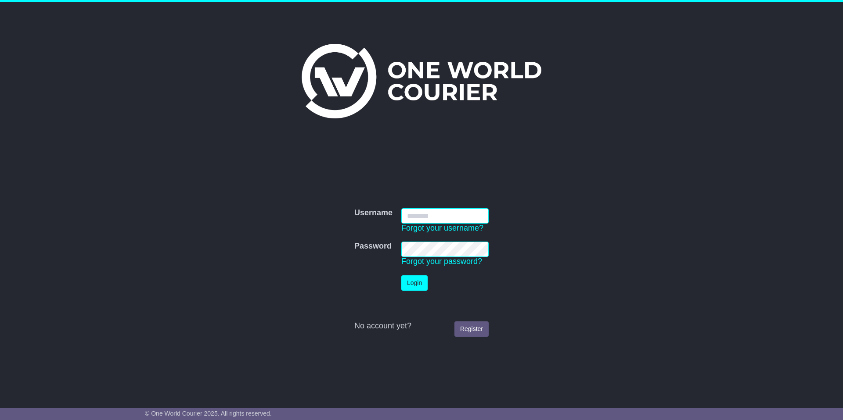 This screenshot has height=420, width=843. Describe the element at coordinates (421, 81) in the screenshot. I see `img: One World` at that location.